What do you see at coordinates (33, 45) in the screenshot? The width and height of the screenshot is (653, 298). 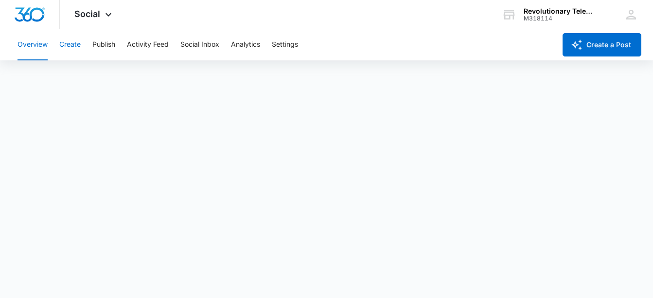 I see `button: Overview` at bounding box center [33, 45].